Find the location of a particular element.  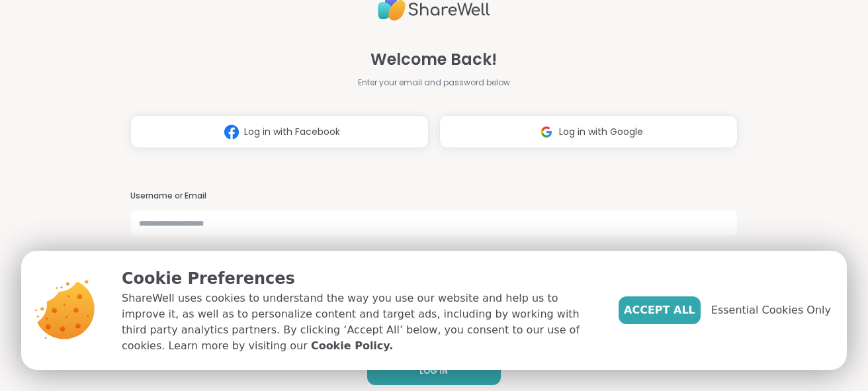

button: Log in with Google is located at coordinates (588, 132).